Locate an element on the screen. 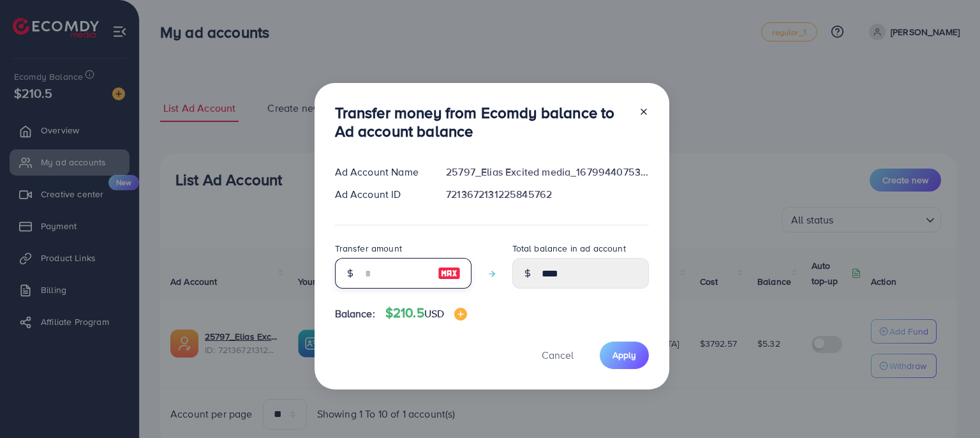  h3: Transfer money from Ecomdy balance to Ad account balance is located at coordinates (482, 122).